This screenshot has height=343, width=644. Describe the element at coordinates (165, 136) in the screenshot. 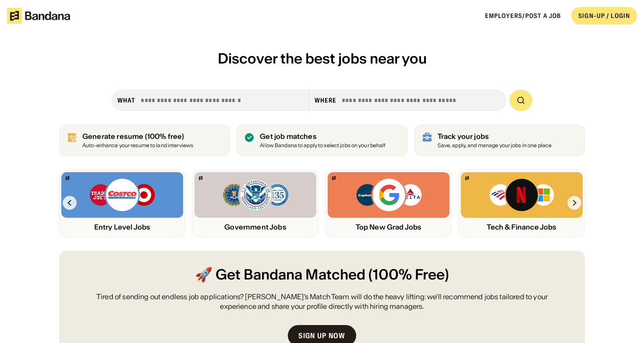

I see `span: (100% free)` at that location.